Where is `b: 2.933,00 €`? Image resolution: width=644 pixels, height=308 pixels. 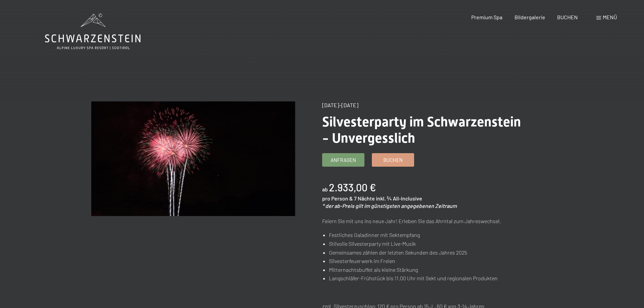 b: 2.933,00 € is located at coordinates (352, 187).